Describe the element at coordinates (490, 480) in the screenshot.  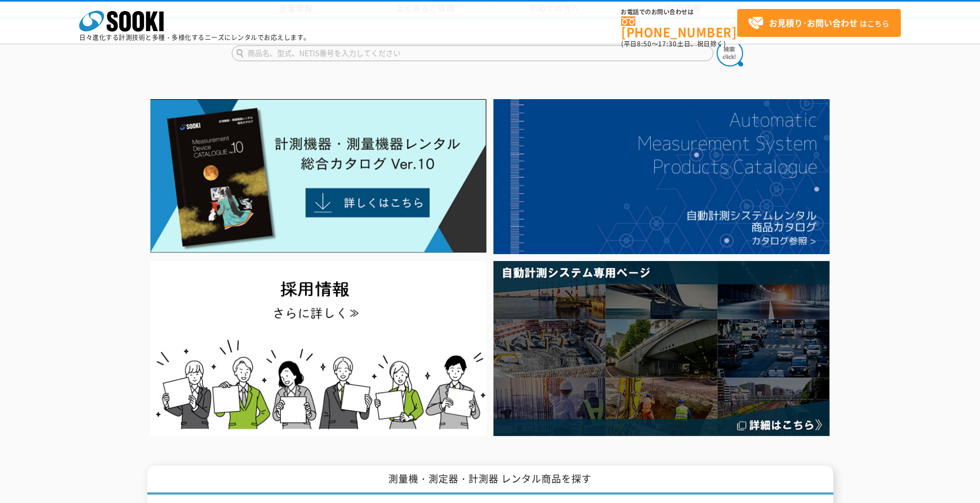
I see `h1: 測量機・測定器・計測器 レンタル商品を探す` at that location.